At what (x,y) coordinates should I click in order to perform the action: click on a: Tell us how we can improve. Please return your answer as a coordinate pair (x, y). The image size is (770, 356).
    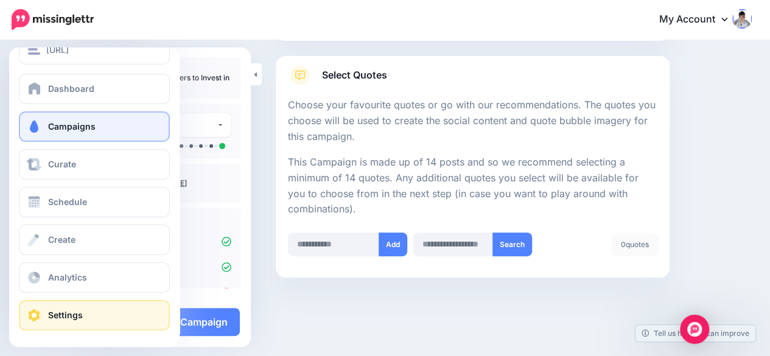
    Looking at the image, I should click on (695, 333).